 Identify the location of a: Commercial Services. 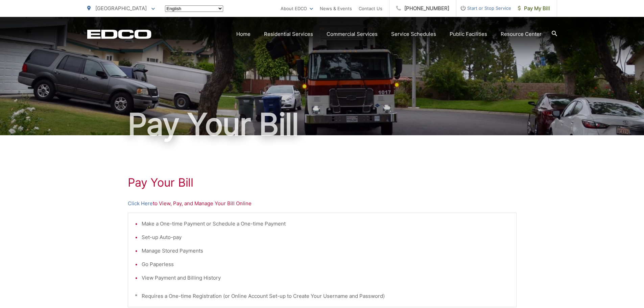
(352, 34).